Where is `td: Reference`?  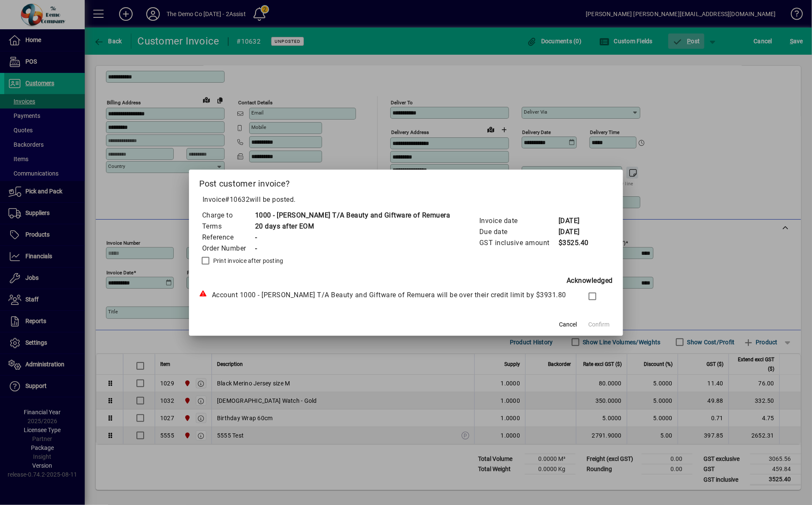 td: Reference is located at coordinates (228, 237).